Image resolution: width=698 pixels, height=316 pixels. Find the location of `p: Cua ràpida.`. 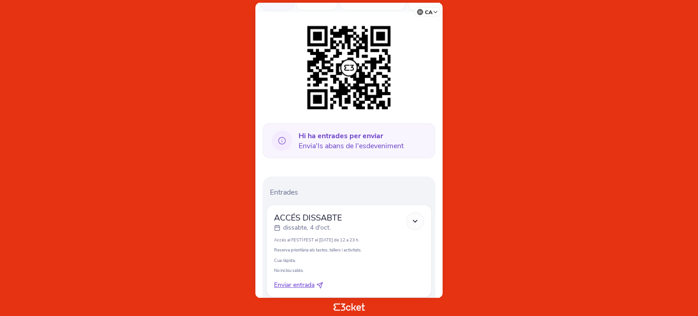

p: Cua ràpida. is located at coordinates (349, 260).